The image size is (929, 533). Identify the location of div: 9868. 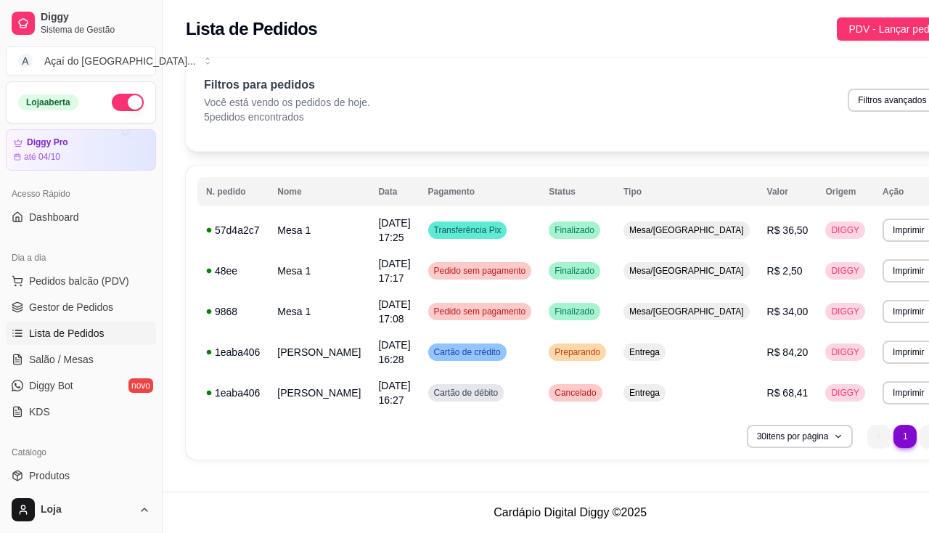
(233, 311).